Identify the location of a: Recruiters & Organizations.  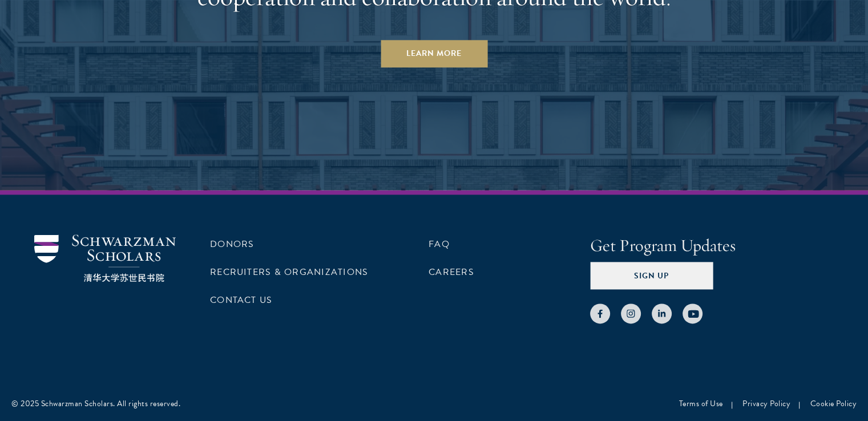
(289, 272).